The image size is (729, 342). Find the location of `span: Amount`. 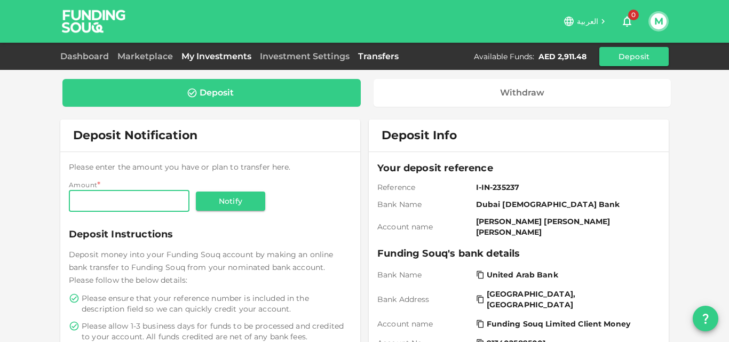

span: Amount is located at coordinates (83, 185).